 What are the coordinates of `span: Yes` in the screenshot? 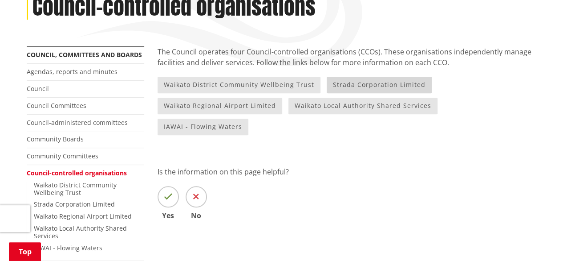 It's located at (168, 215).